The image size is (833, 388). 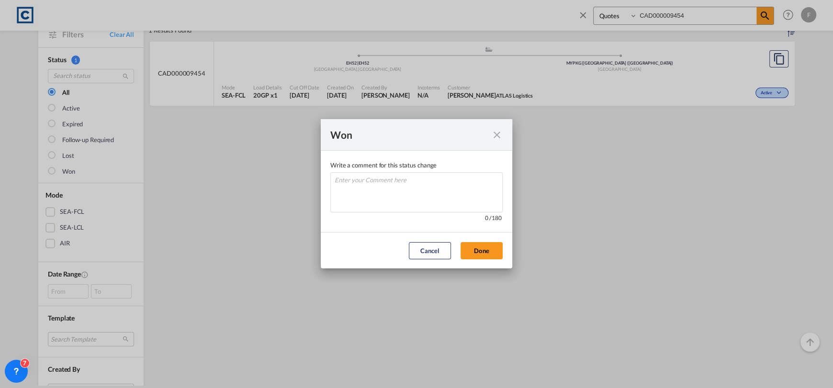 I want to click on md-icon: icon-close, so click(x=497, y=135).